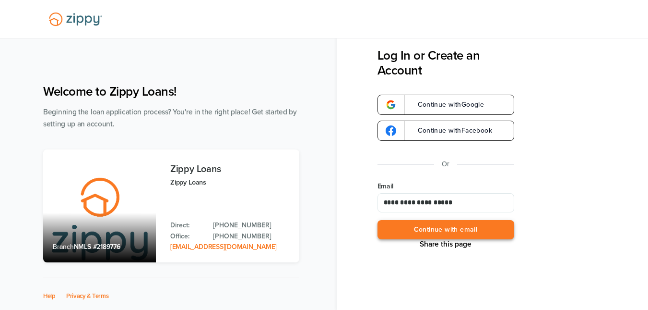  I want to click on a: Privacy & Terms, so click(87, 296).